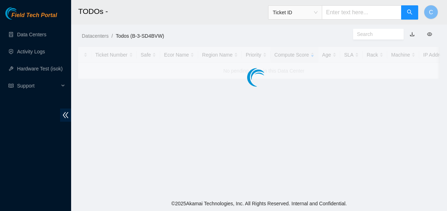 This screenshot has height=211, width=447. What do you see at coordinates (140, 36) in the screenshot?
I see `a: Todos (B-3-SD4BVW)` at bounding box center [140, 36].